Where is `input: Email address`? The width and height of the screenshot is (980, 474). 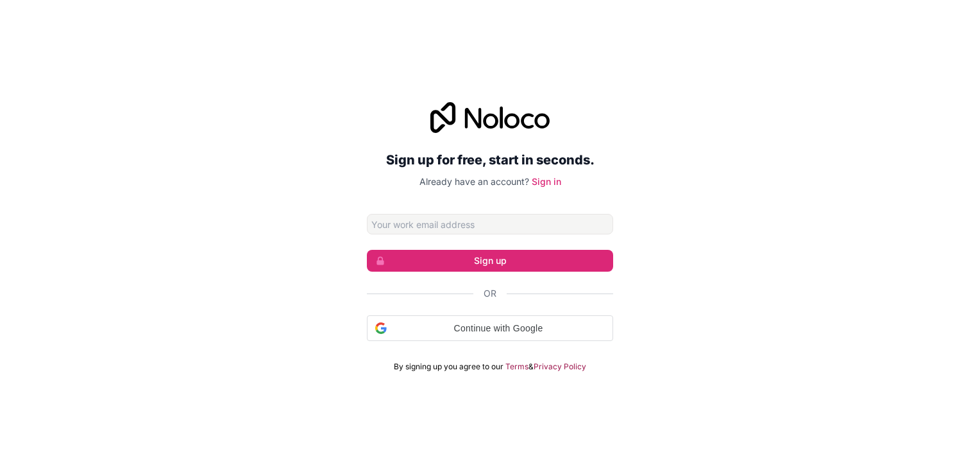 input: Email address is located at coordinates (490, 224).